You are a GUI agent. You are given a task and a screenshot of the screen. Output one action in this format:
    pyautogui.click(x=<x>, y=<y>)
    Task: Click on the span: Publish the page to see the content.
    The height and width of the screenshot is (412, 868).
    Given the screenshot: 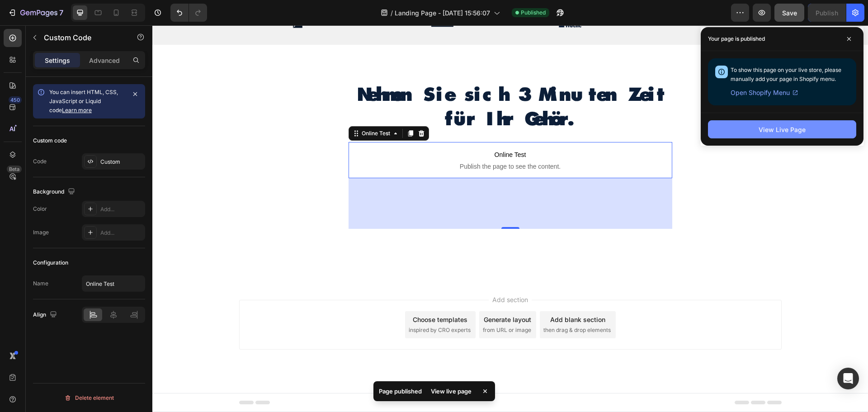 What is the action you would take?
    pyautogui.click(x=358, y=141)
    